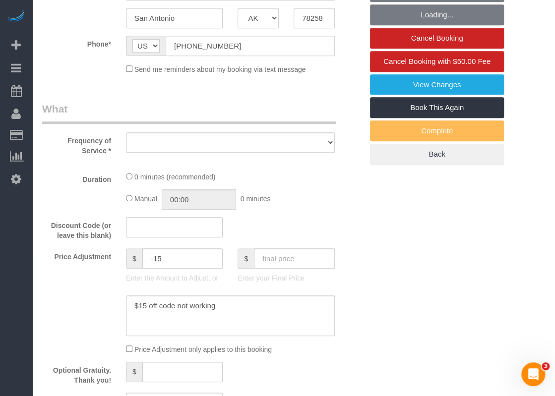 This screenshot has height=396, width=555. Describe the element at coordinates (250, 46) in the screenshot. I see `input: Phone*` at that location.